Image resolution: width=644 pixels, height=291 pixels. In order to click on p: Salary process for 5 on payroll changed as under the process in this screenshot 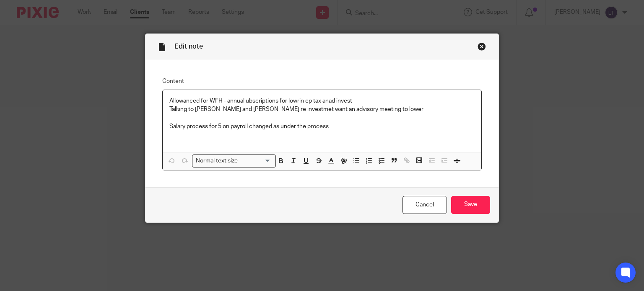, I will do `click(322, 126)`.